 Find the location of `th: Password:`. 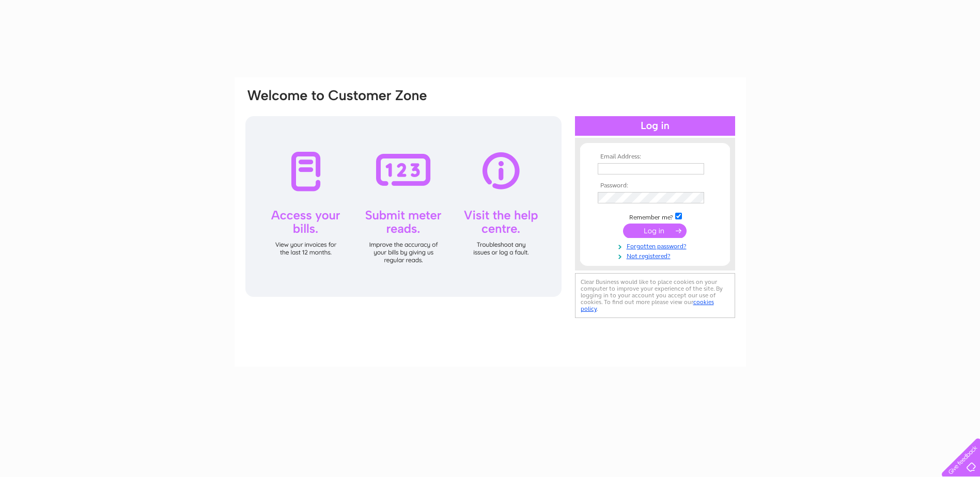

th: Password: is located at coordinates (655, 186).